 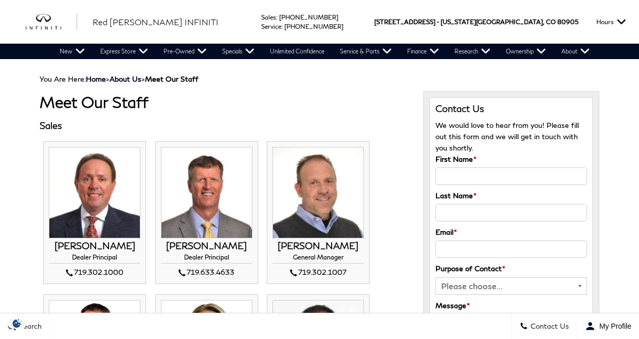 I want to click on label: Message, so click(x=452, y=306).